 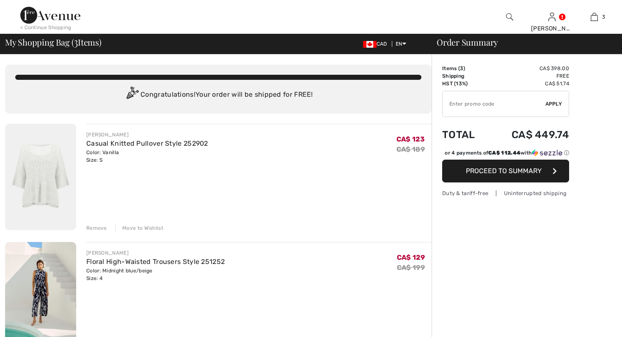 What do you see at coordinates (504, 153) in the screenshot?
I see `span: CA$ 112.44` at bounding box center [504, 153].